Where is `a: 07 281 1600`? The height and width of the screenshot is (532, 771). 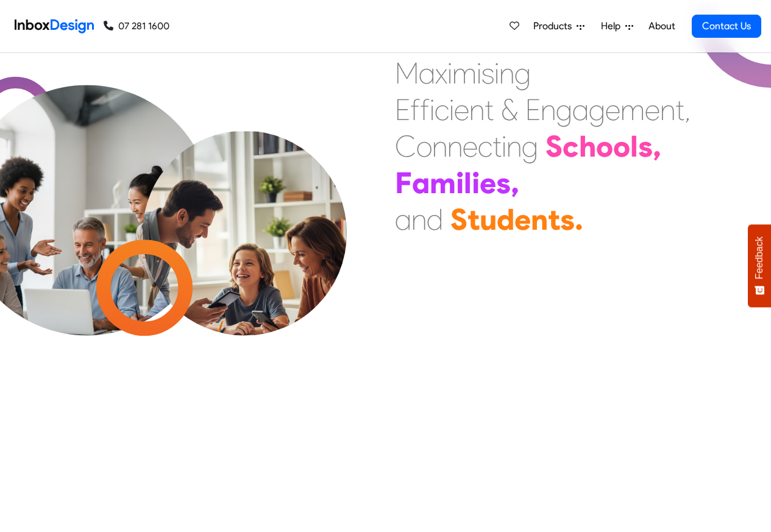
a: 07 281 1600 is located at coordinates (136, 26).